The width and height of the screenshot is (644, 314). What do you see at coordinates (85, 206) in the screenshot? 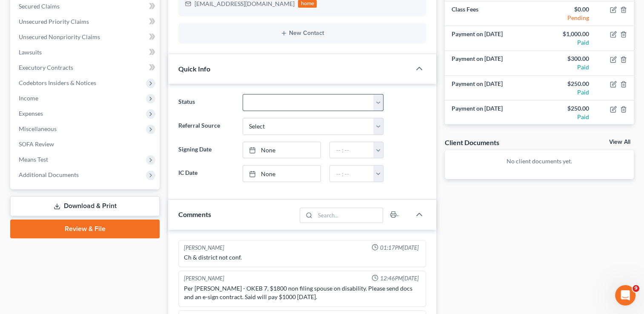
I see `a: Download & Print` at bounding box center [85, 206].